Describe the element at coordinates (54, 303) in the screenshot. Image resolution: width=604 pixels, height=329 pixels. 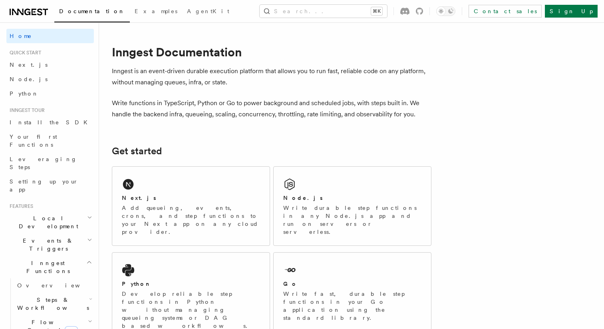
I see `button: Steps & Workflows` at that location.